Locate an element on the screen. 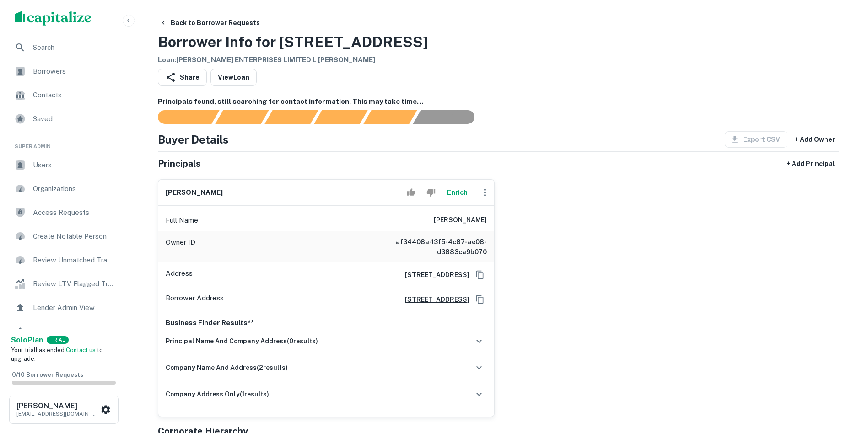 The height and width of the screenshot is (433, 868). div: Saved is located at coordinates (63, 119).